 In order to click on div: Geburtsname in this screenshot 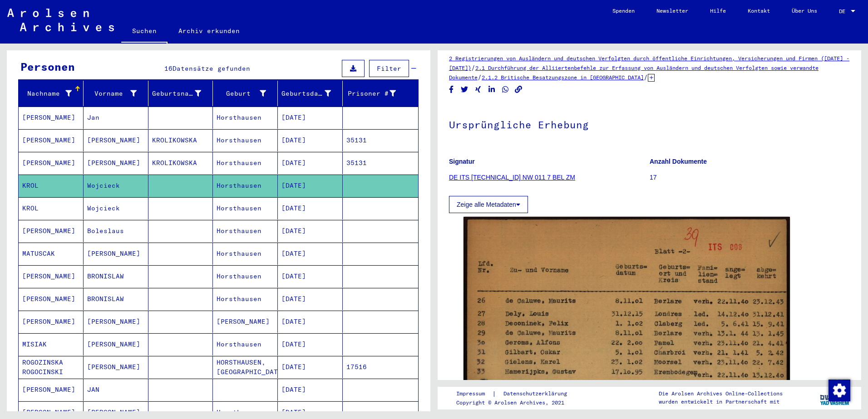, I will do `click(176, 93)`.